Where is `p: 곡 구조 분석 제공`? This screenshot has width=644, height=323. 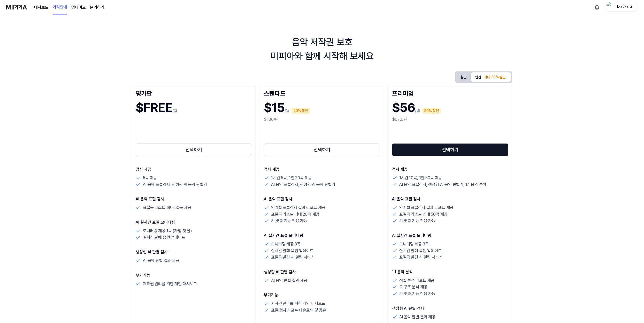 p: 곡 구조 분석 제공 is located at coordinates (413, 287).